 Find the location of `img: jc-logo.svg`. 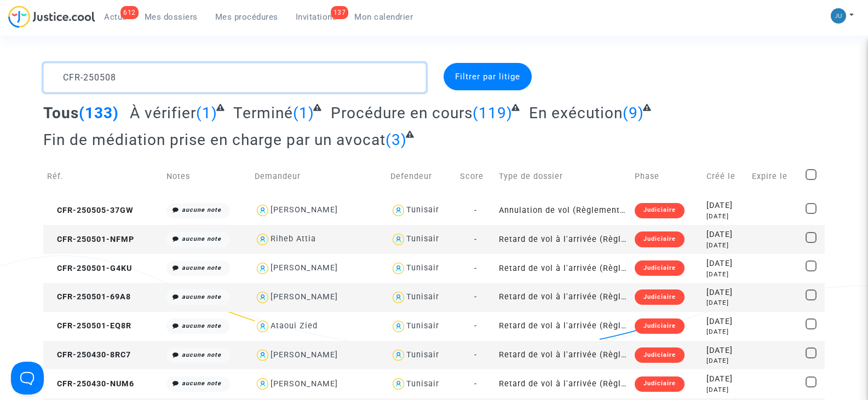

img: jc-logo.svg is located at coordinates (51, 17).